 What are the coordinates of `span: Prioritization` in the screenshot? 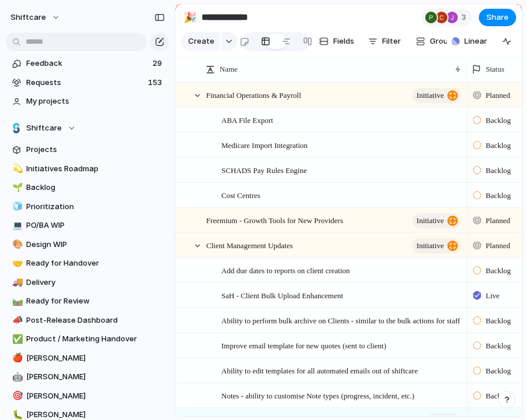 It's located at (95, 207).